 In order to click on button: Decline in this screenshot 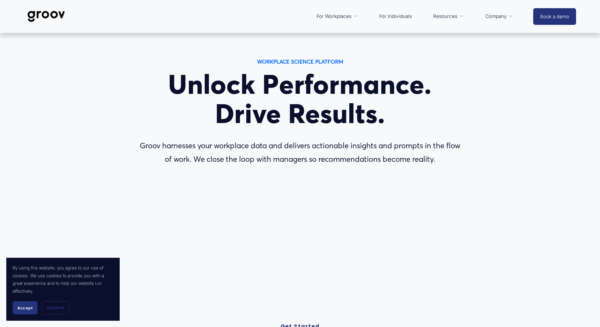, I will do `click(56, 308)`.